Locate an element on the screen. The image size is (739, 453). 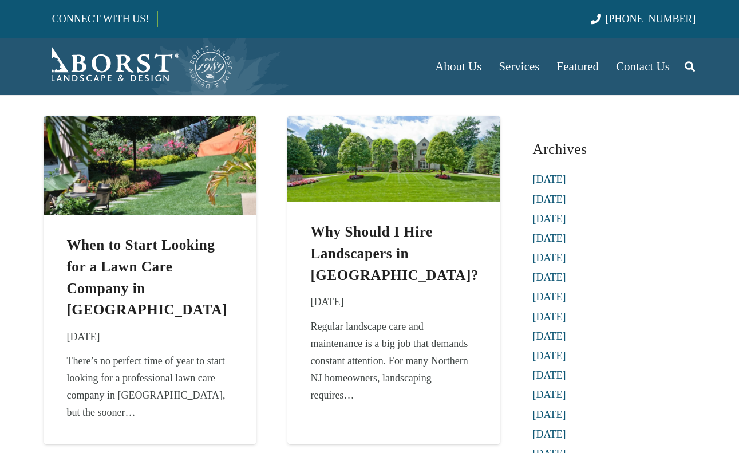
time: 17 February 2017 at 09:27:25 America/New_York is located at coordinates (327, 301).